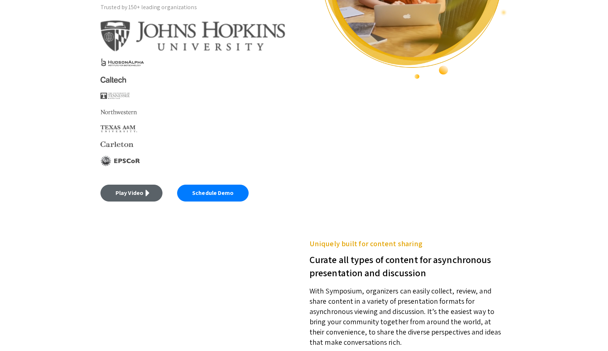 This screenshot has width=608, height=351. What do you see at coordinates (199, 7) in the screenshot?
I see `p: Trusted by 150+ leading organizations` at bounding box center [199, 7].